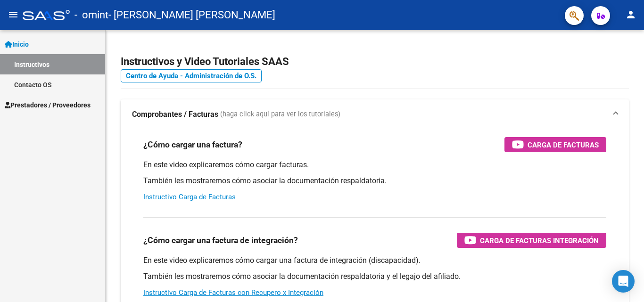 The height and width of the screenshot is (302, 644). What do you see at coordinates (631, 15) in the screenshot?
I see `mat-icon: person` at bounding box center [631, 15].